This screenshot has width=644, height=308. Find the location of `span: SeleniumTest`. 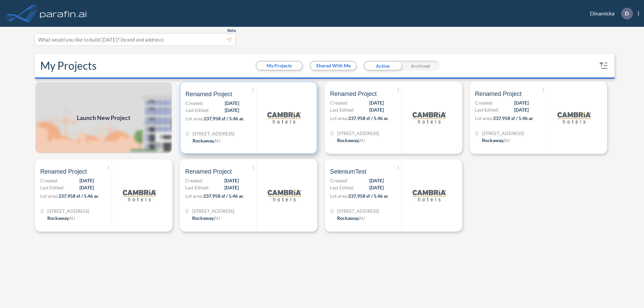

span: SeleniumTest is located at coordinates (348, 171).